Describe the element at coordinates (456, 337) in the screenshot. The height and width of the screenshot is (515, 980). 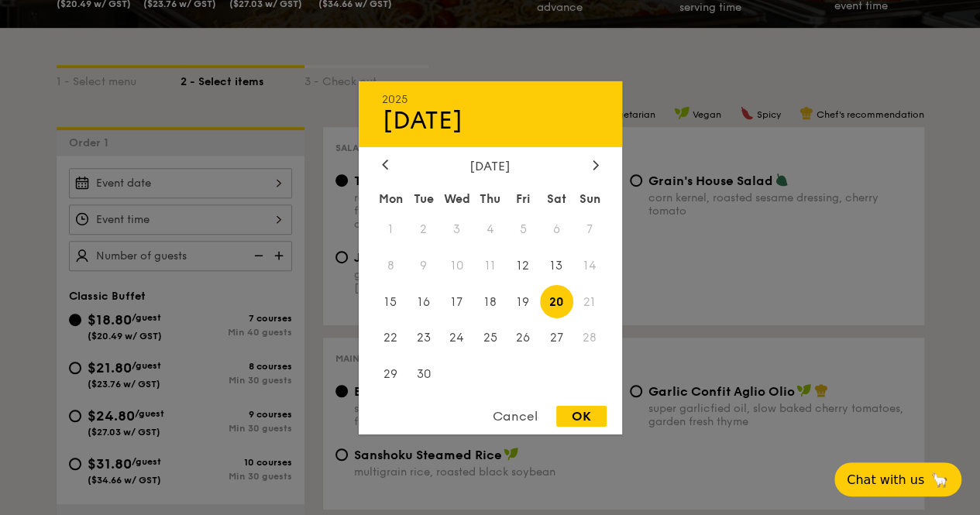
I see `span: 24` at that location.